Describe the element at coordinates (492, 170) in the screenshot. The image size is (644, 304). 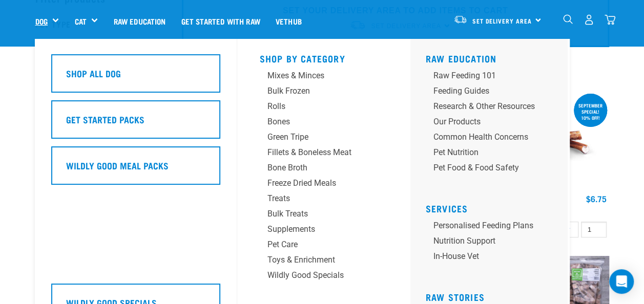
I see `a: Pet Food & Food Safety` at that location.